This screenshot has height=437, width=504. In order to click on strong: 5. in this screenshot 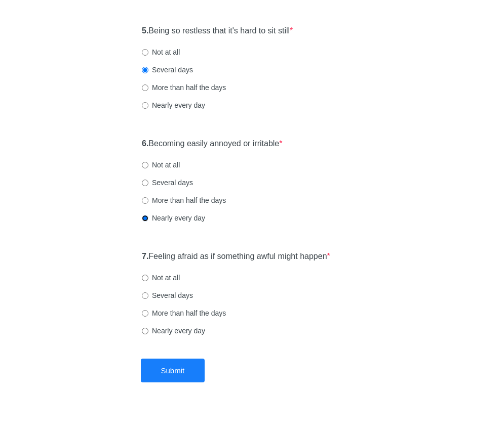, I will do `click(145, 30)`.